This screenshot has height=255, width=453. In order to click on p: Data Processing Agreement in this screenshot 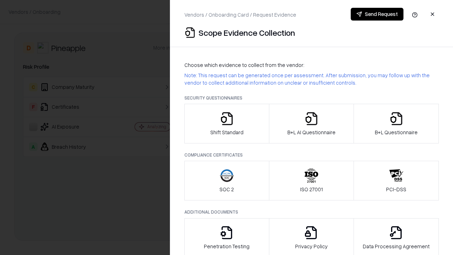, I will do `click(396, 246)`.